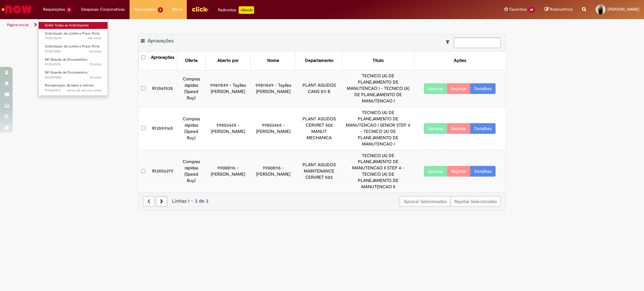  I want to click on div: Oferta, so click(191, 61).